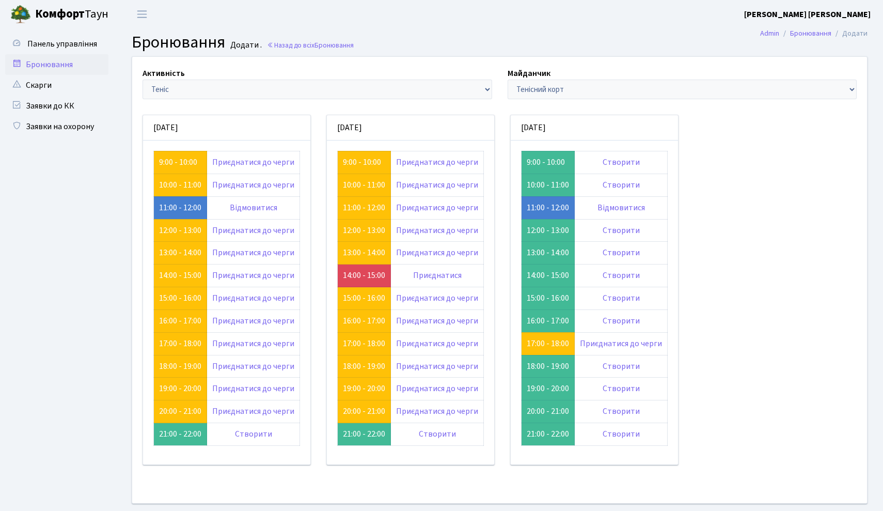 The width and height of the screenshot is (883, 511). Describe the element at coordinates (548, 185) in the screenshot. I see `td: 10:00 - 11:00` at that location.